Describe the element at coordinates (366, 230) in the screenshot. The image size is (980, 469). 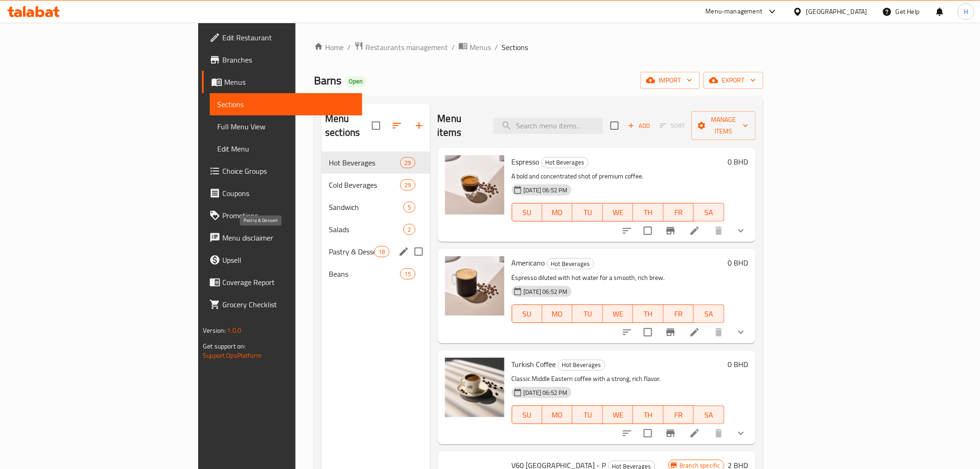
I see `div: Salads` at that location.